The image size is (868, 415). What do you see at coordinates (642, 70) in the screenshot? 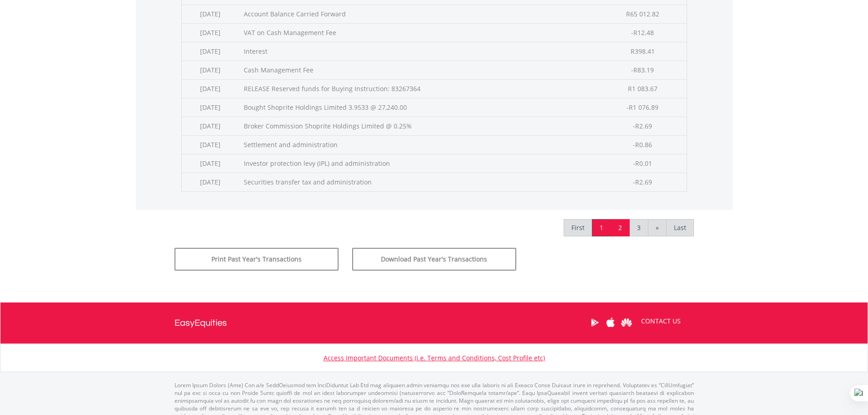
I see `span: -R83.19` at bounding box center [642, 70].